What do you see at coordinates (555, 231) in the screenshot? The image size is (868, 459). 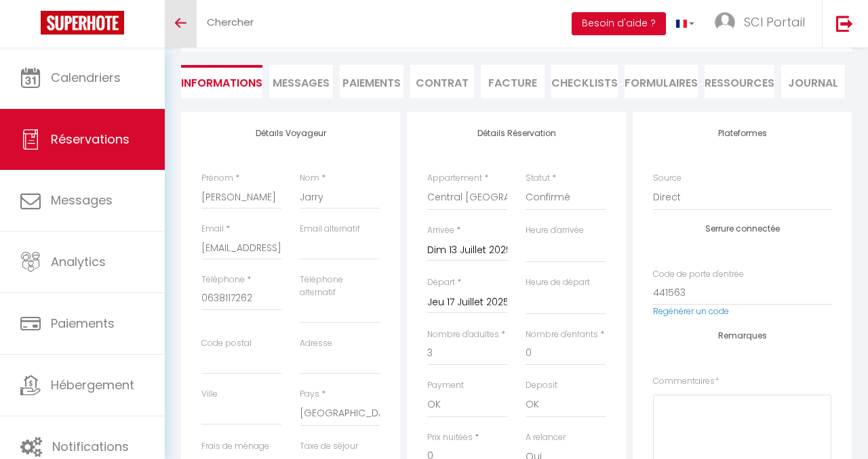 I see `label: Heure d'arrivée` at bounding box center [555, 231].